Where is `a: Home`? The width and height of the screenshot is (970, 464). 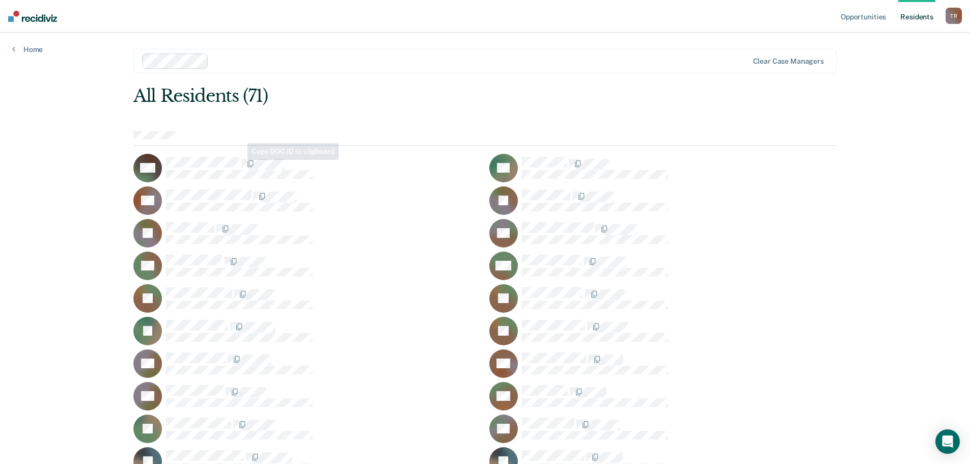
a: Home is located at coordinates (27, 49).